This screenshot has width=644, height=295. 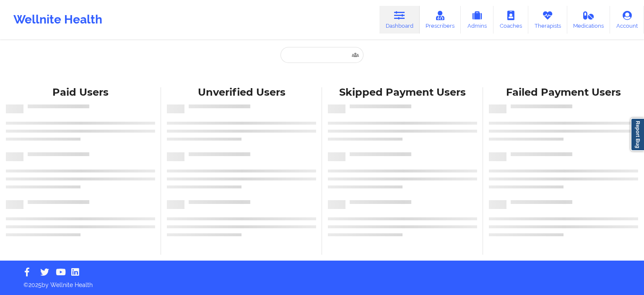 I want to click on a: Coaches, so click(x=510, y=20).